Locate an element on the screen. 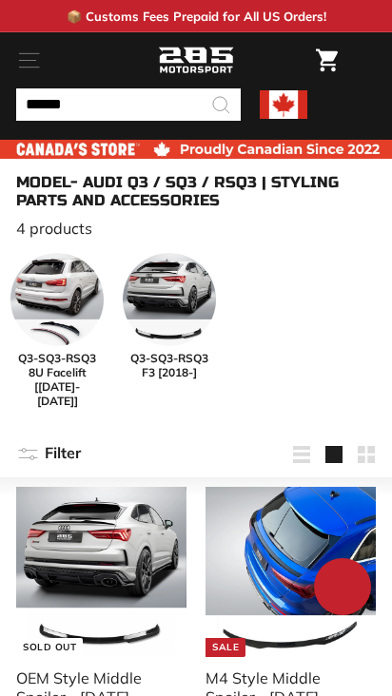 This screenshot has width=392, height=696. img: Logo_285_Motorsport_areodynamics_components is located at coordinates (196, 61).